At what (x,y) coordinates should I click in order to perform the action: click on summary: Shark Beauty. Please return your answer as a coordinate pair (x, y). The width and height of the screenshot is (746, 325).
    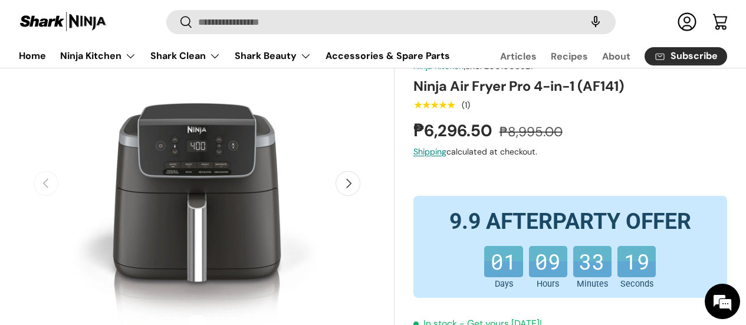
    Looking at the image, I should click on (273, 56).